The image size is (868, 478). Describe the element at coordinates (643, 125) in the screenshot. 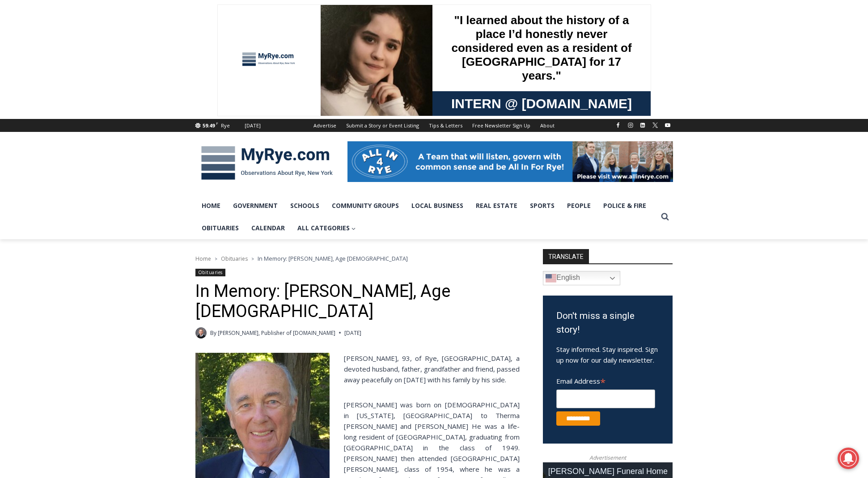

I see `a: Linkedin` at that location.